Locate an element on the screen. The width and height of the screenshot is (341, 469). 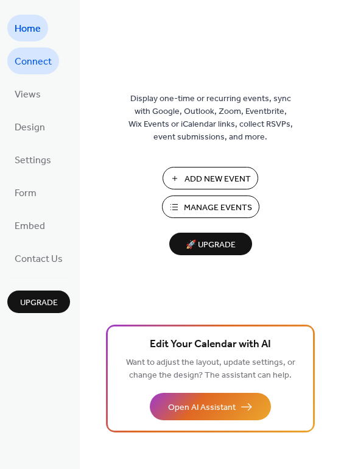
span: Form is located at coordinates (26, 194).